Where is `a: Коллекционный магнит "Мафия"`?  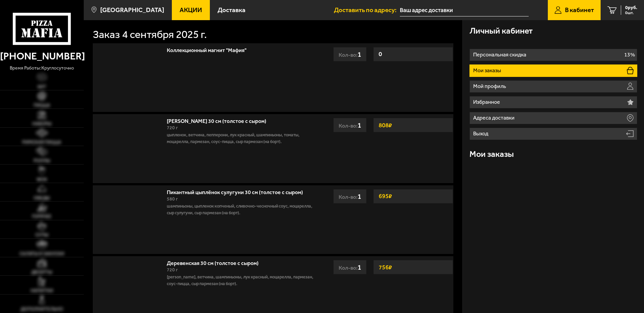
a: Коллекционный магнит "Мафия" is located at coordinates (210, 49).